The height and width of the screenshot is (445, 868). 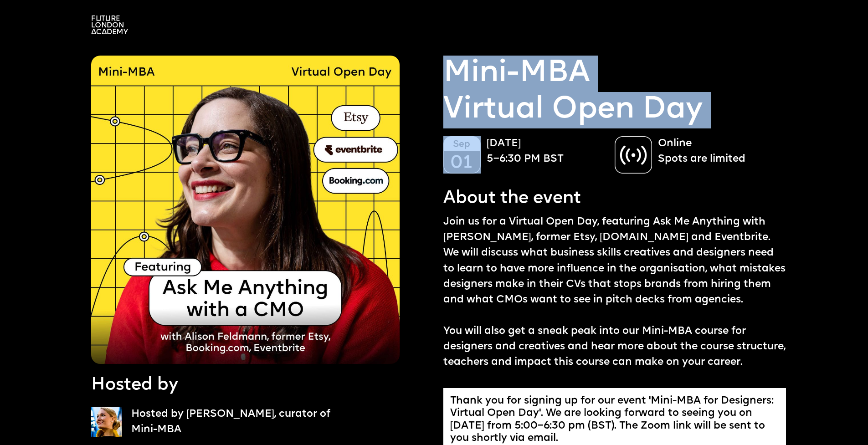 I want to click on img: A logo saying in 3 lines: Future London Academy, so click(x=110, y=24).